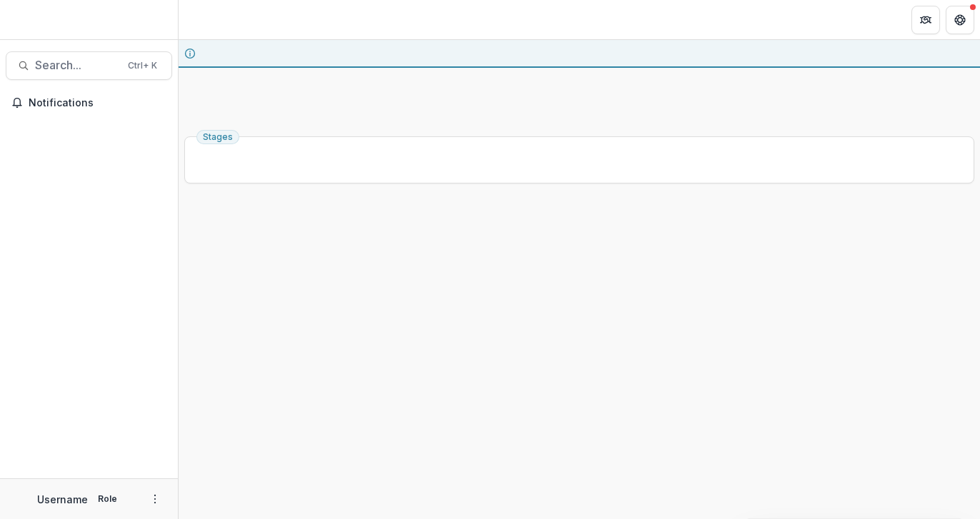 Image resolution: width=980 pixels, height=519 pixels. Describe the element at coordinates (142, 66) in the screenshot. I see `div: Ctrl + K` at that location.